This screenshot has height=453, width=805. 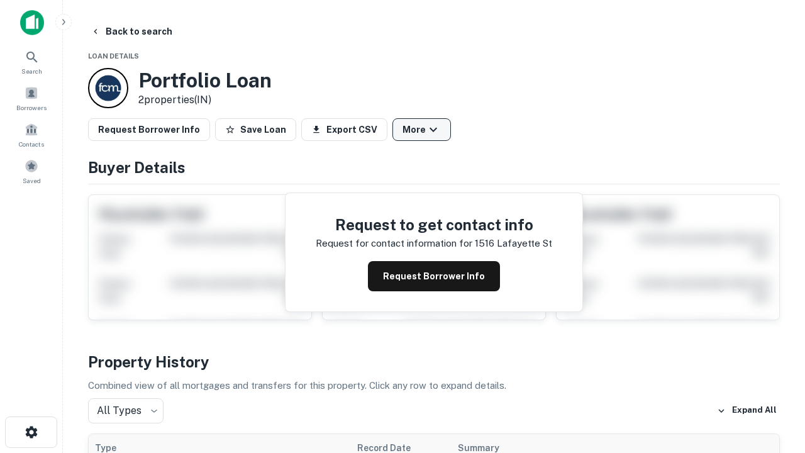 I want to click on div: Borrowers, so click(x=31, y=98).